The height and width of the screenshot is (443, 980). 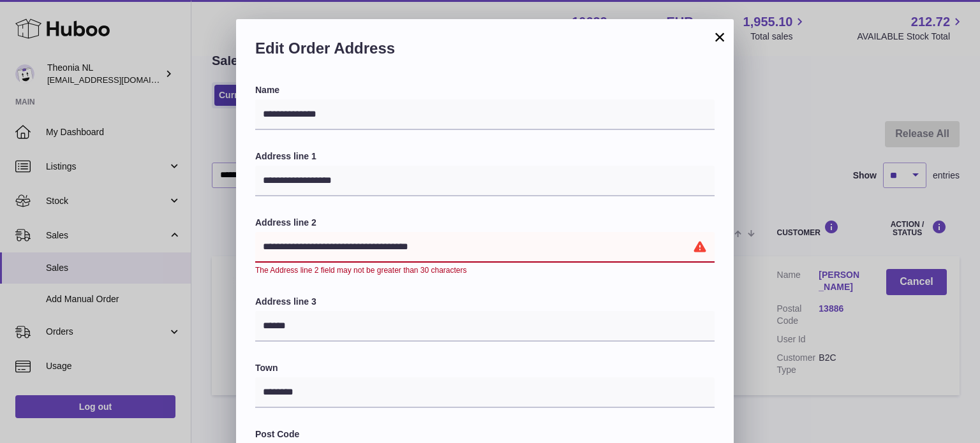 What do you see at coordinates (485, 223) in the screenshot?
I see `label: Address line 2` at bounding box center [485, 223].